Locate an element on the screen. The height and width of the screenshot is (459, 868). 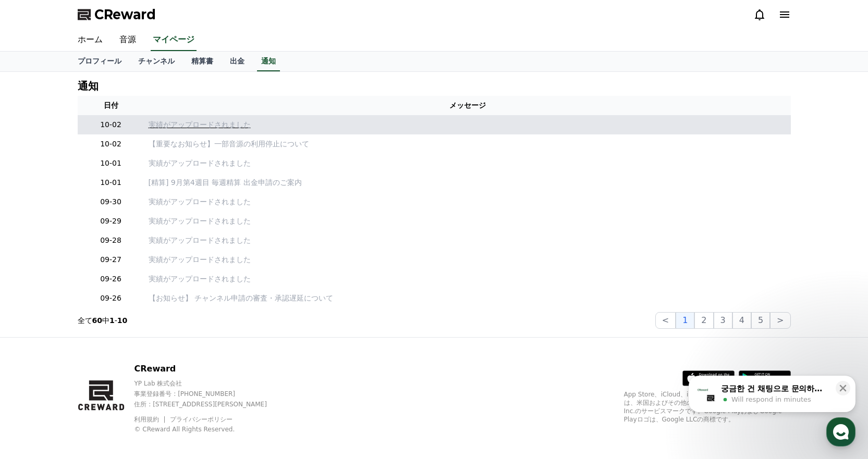
a: チャンネル is located at coordinates (156, 62).